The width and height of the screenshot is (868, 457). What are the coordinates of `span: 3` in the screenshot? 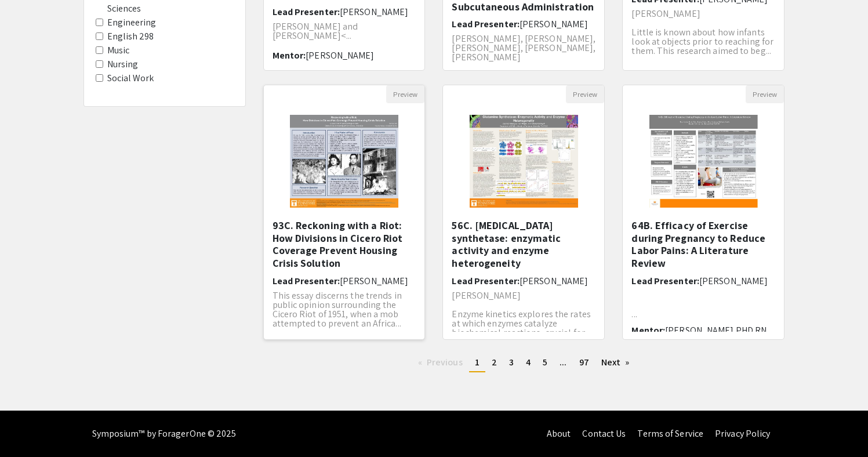 It's located at (512, 362).